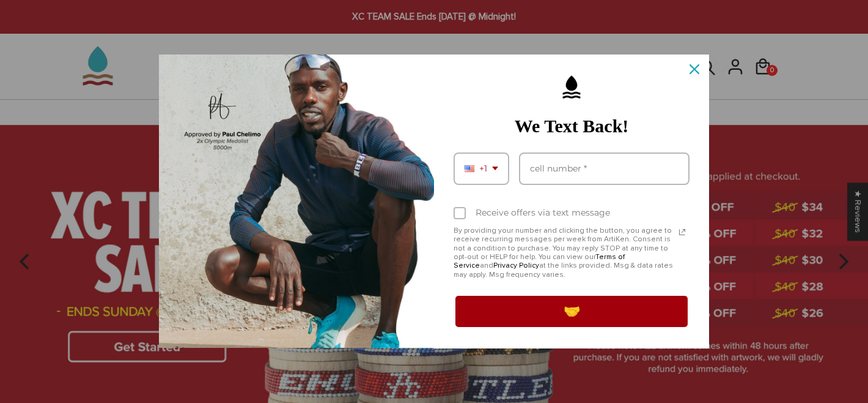  Describe the element at coordinates (516, 265) in the screenshot. I see `a: Privacy Policy` at that location.